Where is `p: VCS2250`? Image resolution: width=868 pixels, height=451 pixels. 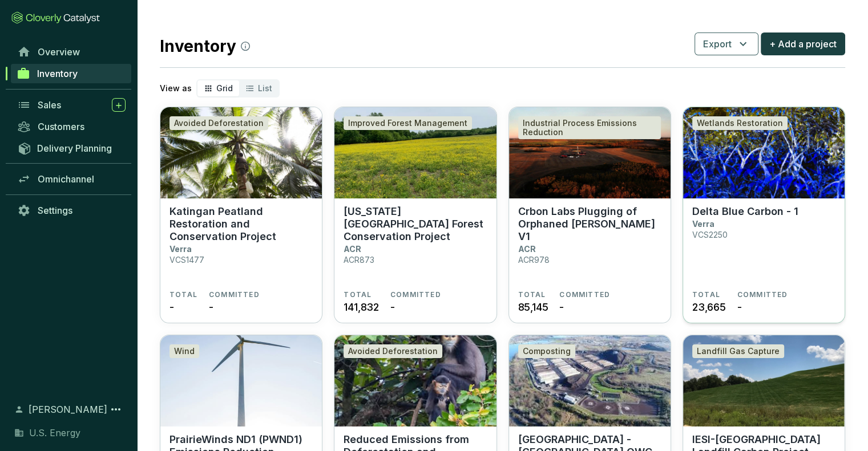
p: VCS2250 is located at coordinates (710, 234).